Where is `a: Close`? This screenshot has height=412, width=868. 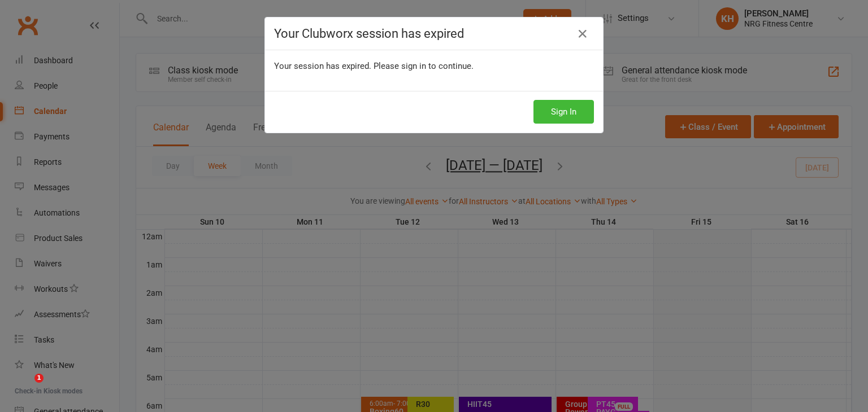
a: Close is located at coordinates (583, 34).